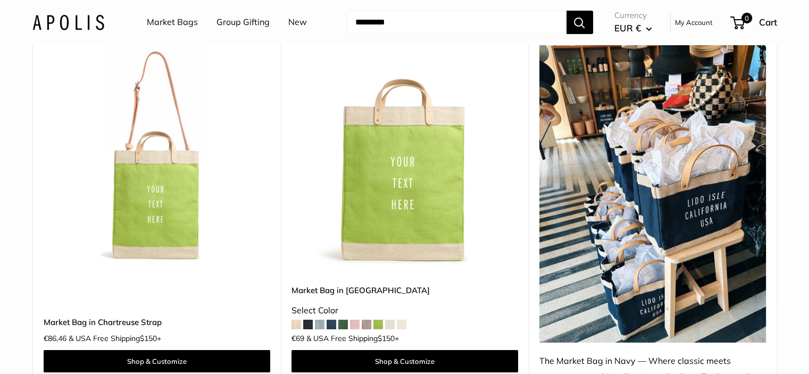 This screenshot has width=809, height=374. What do you see at coordinates (405, 154) in the screenshot?
I see `img: Market Bag in Chartreuse` at bounding box center [405, 154].